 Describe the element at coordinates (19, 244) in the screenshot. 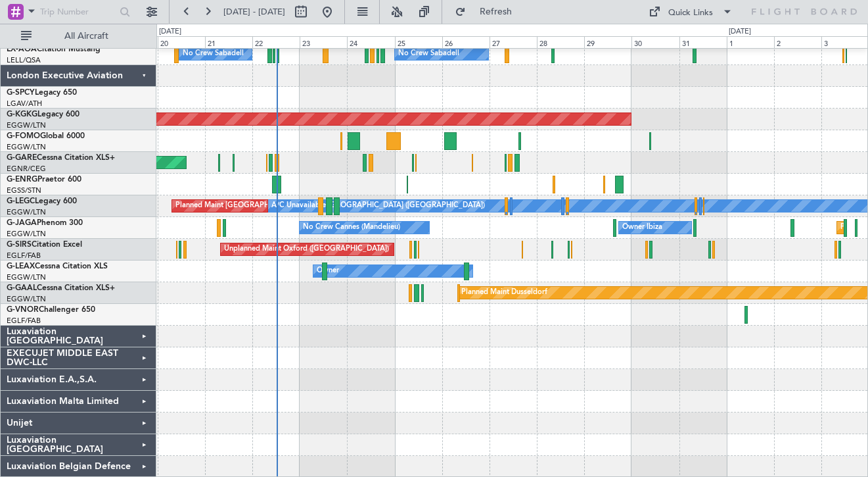

I see `span: G-SIRS` at that location.